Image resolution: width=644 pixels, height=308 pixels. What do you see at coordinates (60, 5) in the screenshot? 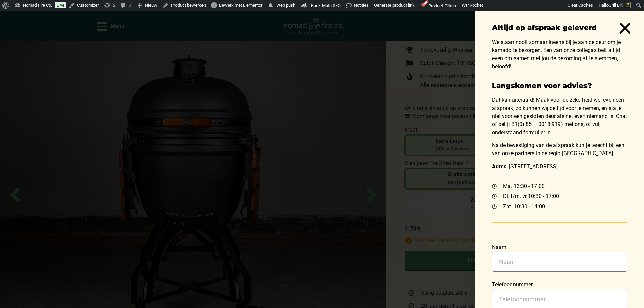
I see `a: Live` at bounding box center [60, 5].